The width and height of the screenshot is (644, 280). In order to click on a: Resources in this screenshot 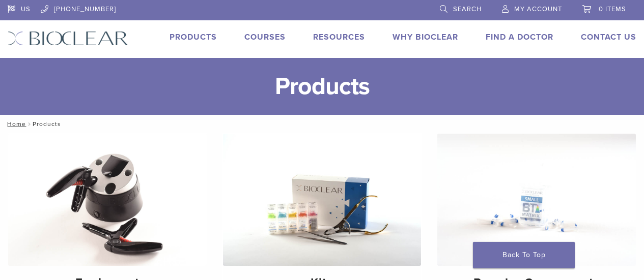, I will do `click(339, 37)`.